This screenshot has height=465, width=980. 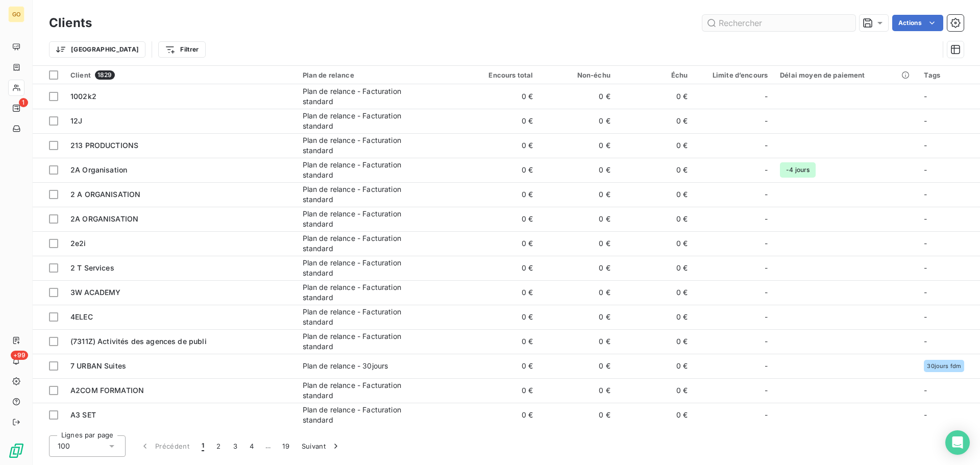 What do you see at coordinates (105, 75) in the screenshot?
I see `span: 1829` at bounding box center [105, 75].